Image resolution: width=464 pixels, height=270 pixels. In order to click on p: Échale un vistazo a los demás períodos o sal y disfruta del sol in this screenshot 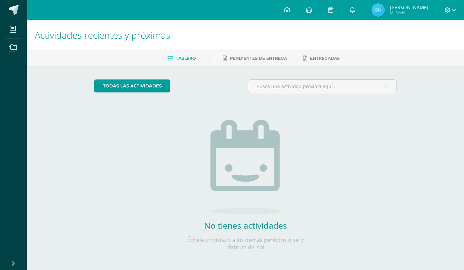, I will do `click(245, 244)`.